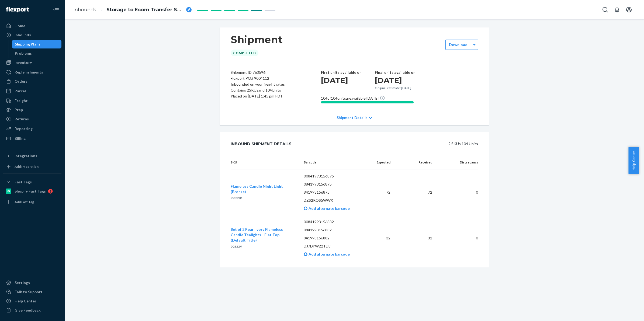 The width and height of the screenshot is (644, 321). What do you see at coordinates (32, 91) in the screenshot?
I see `a: Parcel` at bounding box center [32, 91].